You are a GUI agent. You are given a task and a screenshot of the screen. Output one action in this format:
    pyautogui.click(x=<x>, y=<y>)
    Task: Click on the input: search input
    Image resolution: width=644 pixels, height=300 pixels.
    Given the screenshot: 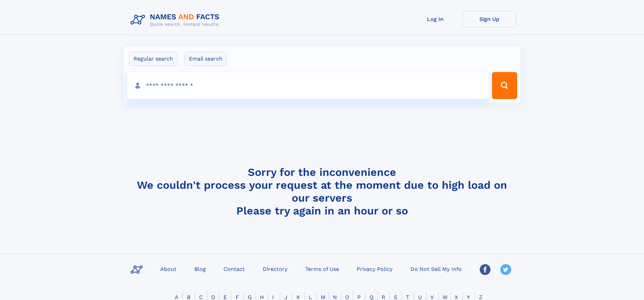 What is the action you would take?
    pyautogui.click(x=308, y=85)
    